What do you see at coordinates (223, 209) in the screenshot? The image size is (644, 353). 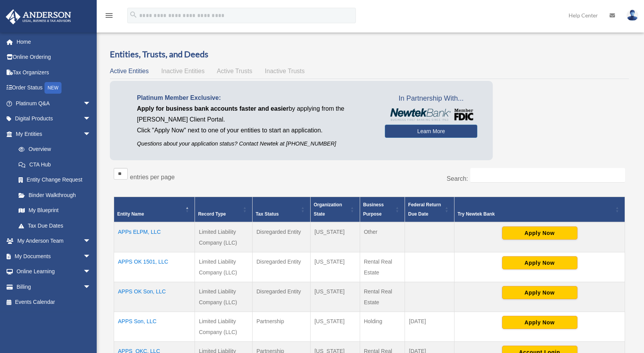 I see `th: Record Type: Activate to sort` at bounding box center [223, 209].